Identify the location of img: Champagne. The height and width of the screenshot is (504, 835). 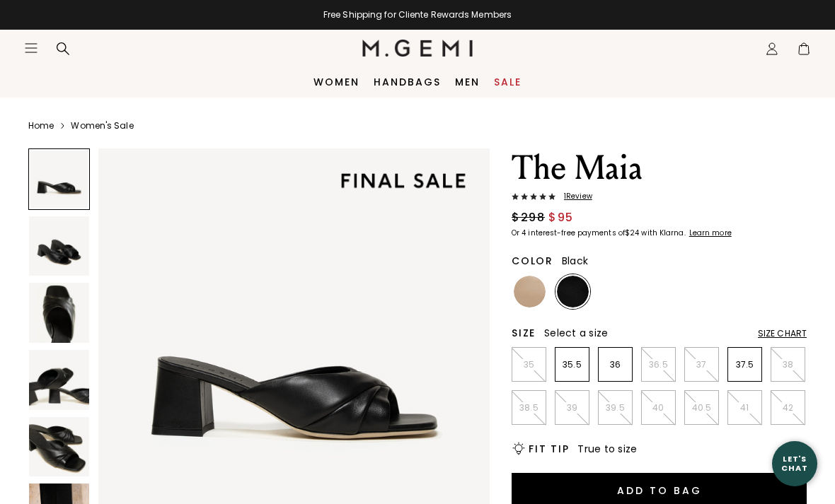
(615, 291).